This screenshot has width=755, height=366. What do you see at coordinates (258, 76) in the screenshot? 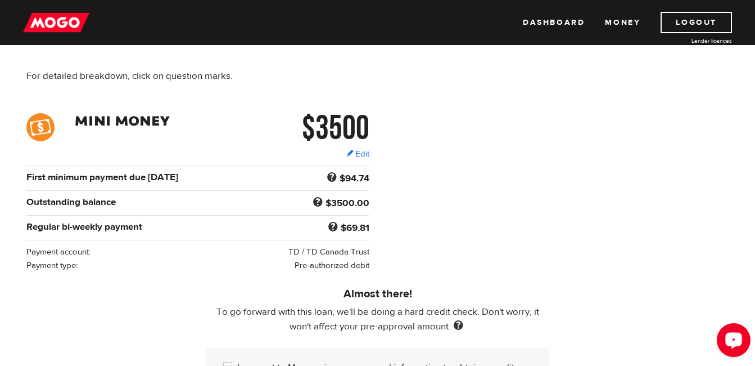
I see `p: For detailed breakdown, click on question marks.` at bounding box center [258, 76].